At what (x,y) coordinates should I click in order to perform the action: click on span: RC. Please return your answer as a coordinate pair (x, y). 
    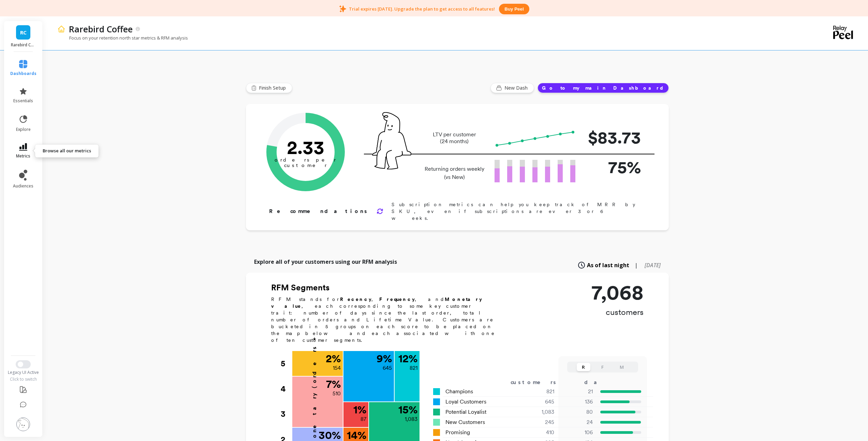
    Looking at the image, I should click on (24, 32).